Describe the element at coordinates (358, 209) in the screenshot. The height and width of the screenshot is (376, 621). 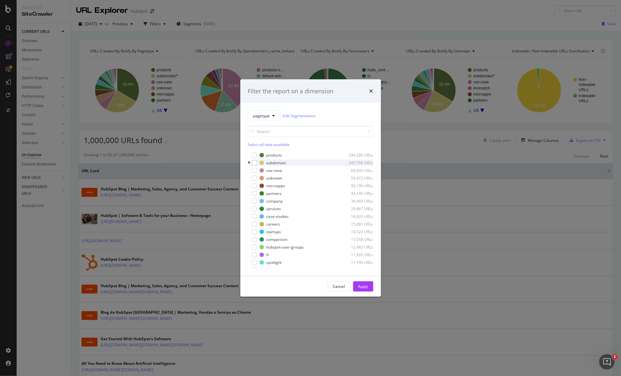
I see `div: 29,867 URLs` at that location.